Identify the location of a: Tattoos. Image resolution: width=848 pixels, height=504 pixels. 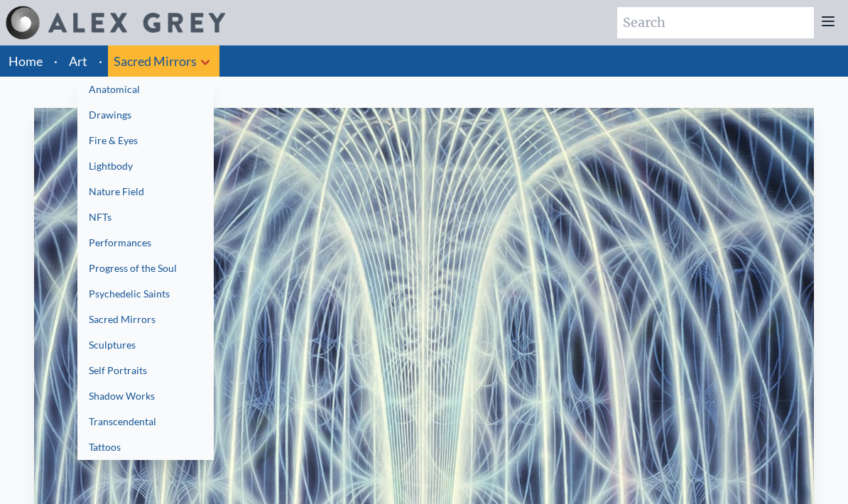
(145, 448).